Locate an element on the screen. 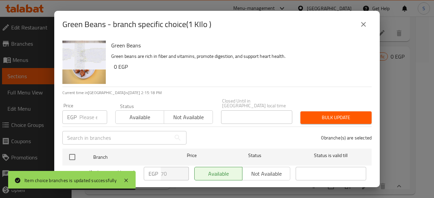  h6: Green Beans is located at coordinates (239, 45).